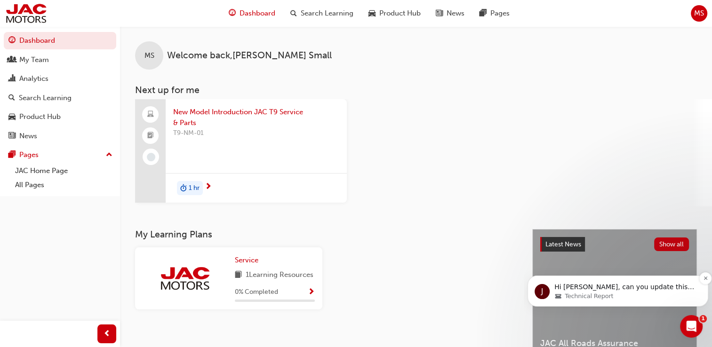  What do you see at coordinates (60, 155) in the screenshot?
I see `button: Pages` at bounding box center [60, 155].